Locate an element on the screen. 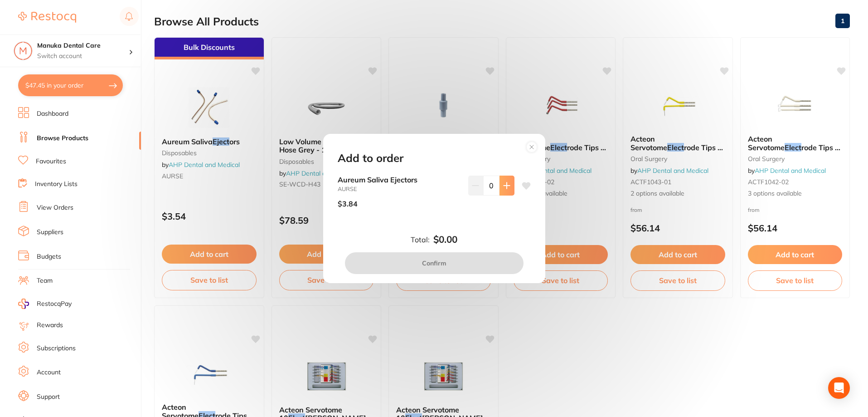 Image resolution: width=868 pixels, height=417 pixels. b: $0.00 is located at coordinates (445, 239).